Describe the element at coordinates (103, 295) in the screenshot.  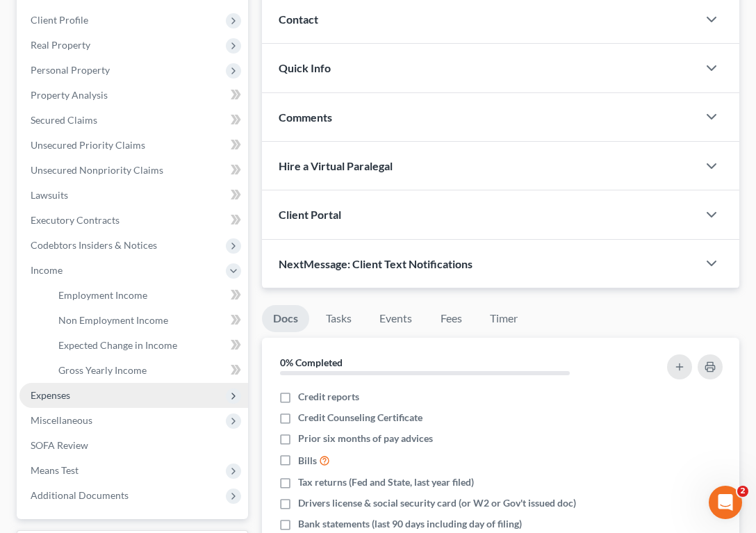
I see `span: Employment Income` at that location.